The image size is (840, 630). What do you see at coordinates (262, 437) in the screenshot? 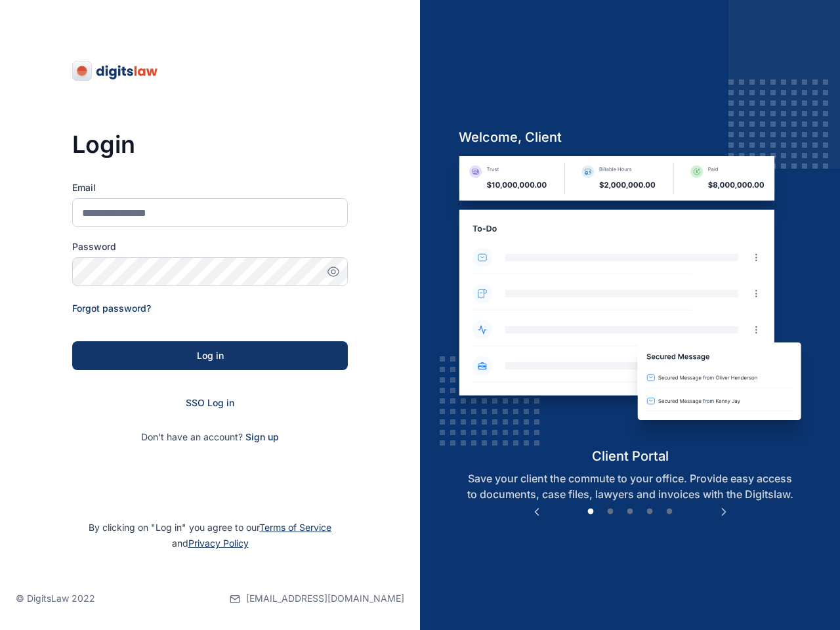
I see `span: Sign up` at bounding box center [262, 437].